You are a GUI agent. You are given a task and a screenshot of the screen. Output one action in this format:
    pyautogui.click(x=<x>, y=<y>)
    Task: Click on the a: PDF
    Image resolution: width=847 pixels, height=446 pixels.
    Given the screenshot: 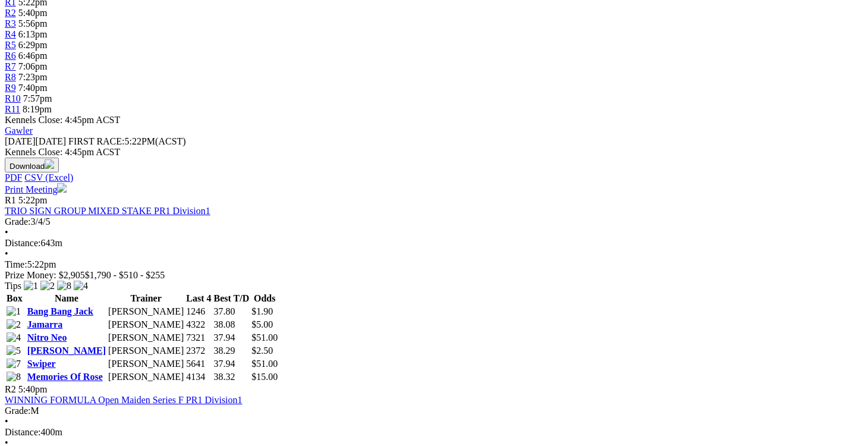 What is the action you would take?
    pyautogui.click(x=13, y=177)
    